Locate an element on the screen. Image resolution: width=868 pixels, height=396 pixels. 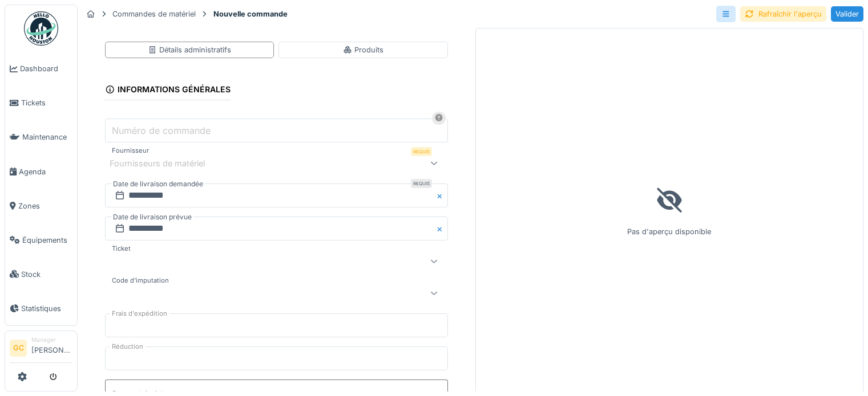
span: Équipements is located at coordinates (47, 240).